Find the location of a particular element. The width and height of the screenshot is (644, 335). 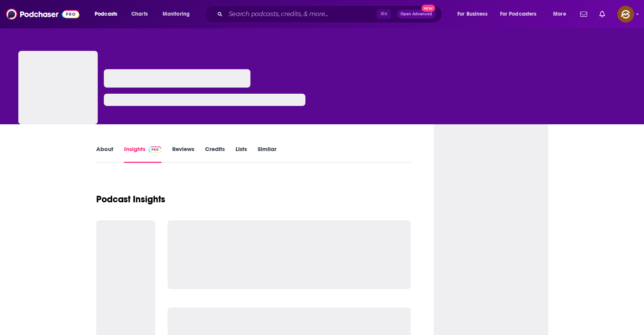

span: Monitoring is located at coordinates (176, 14).